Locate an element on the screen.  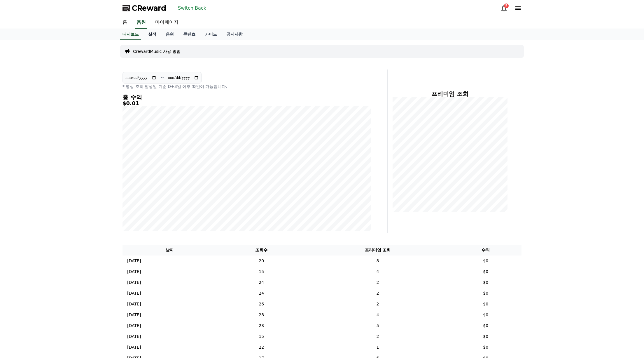
p: CrewardMusic 사용 방법 is located at coordinates (157, 51).